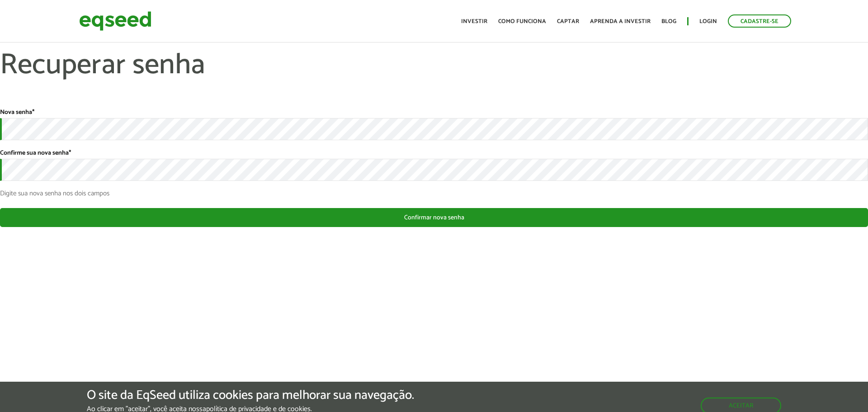 Image resolution: width=868 pixels, height=412 pixels. Describe the element at coordinates (251, 395) in the screenshot. I see `h5: O site da EqSeed utiliza cookies para melhorar sua navegação.` at that location.